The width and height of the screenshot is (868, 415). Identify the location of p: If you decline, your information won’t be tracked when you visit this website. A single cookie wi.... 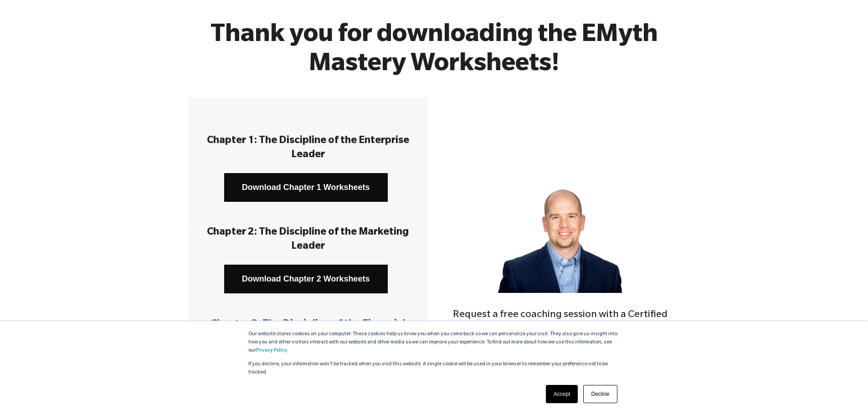
(434, 368).